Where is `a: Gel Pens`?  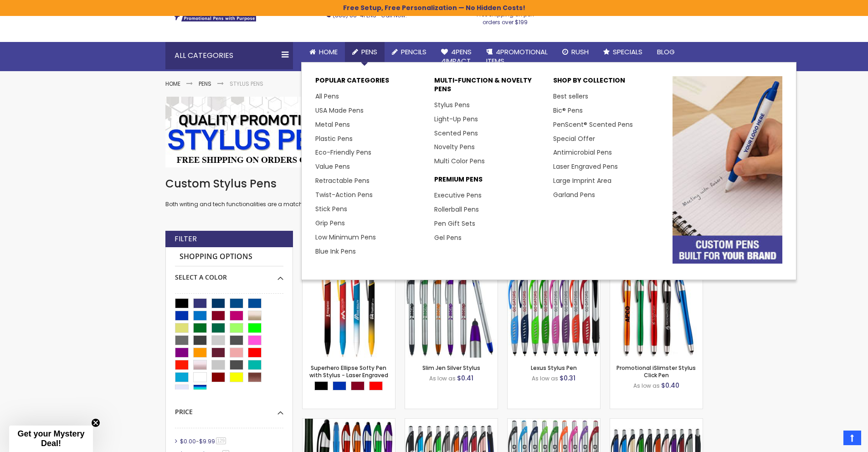 a: Gel Pens is located at coordinates (448, 237).